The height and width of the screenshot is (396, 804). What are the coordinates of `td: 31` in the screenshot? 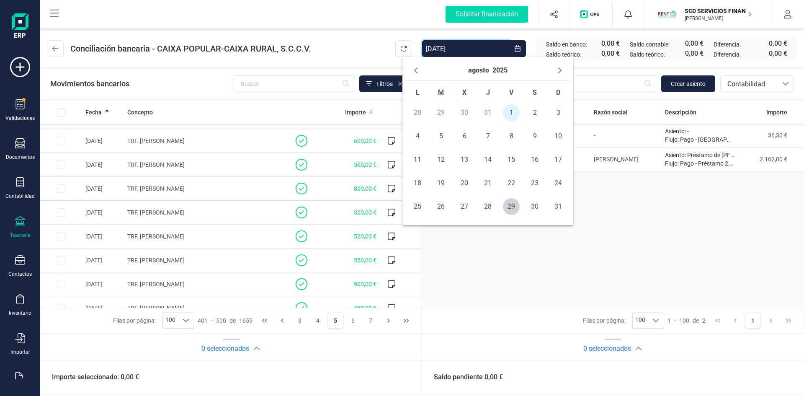 It's located at (488, 113).